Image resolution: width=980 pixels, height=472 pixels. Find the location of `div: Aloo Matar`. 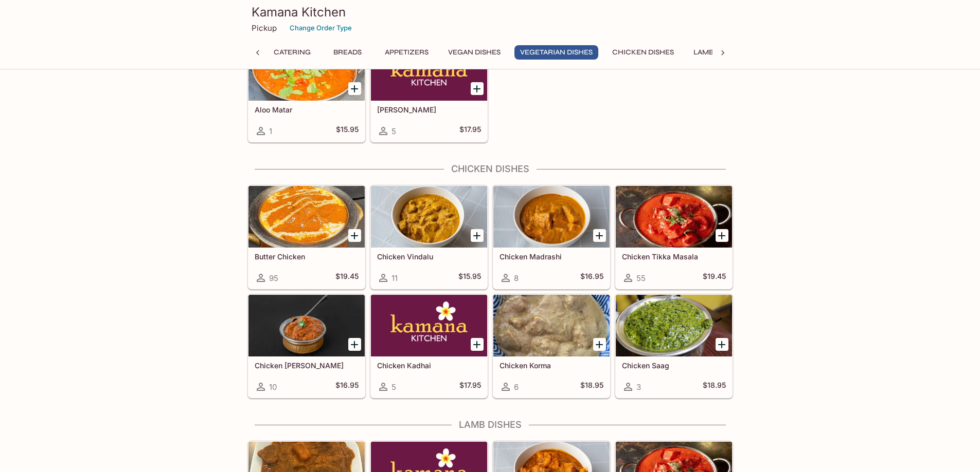

div: Aloo Matar is located at coordinates (306, 70).